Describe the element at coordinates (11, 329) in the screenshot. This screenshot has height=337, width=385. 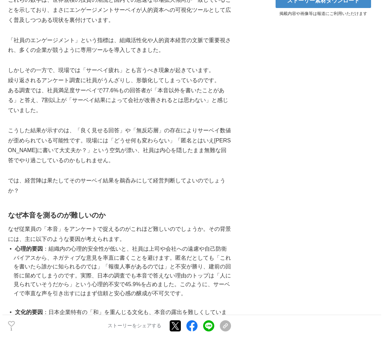
I see `p: 1` at that location.